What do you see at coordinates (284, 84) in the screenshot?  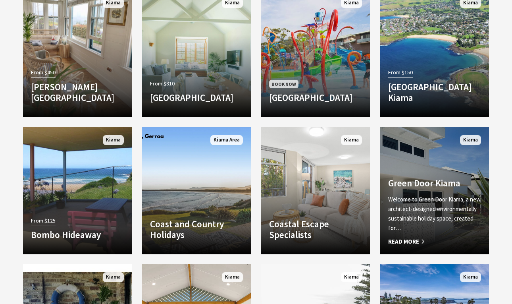 I see `span: Book Now` at bounding box center [284, 84].